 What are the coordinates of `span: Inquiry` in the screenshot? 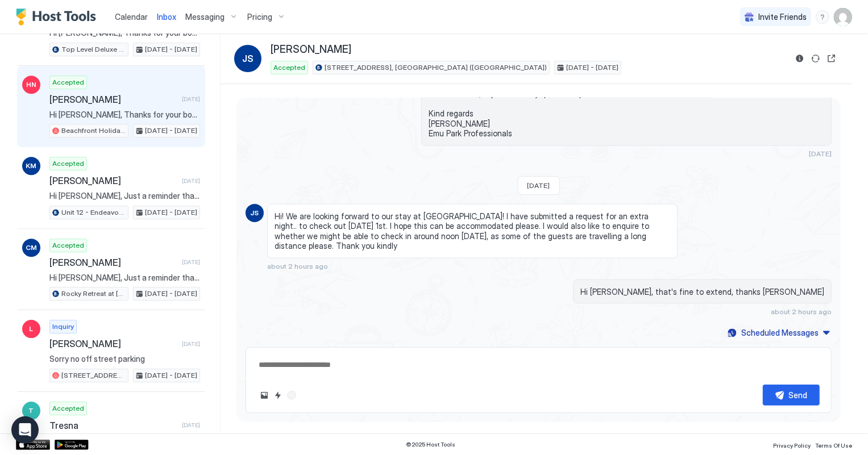 It's located at (63, 327).